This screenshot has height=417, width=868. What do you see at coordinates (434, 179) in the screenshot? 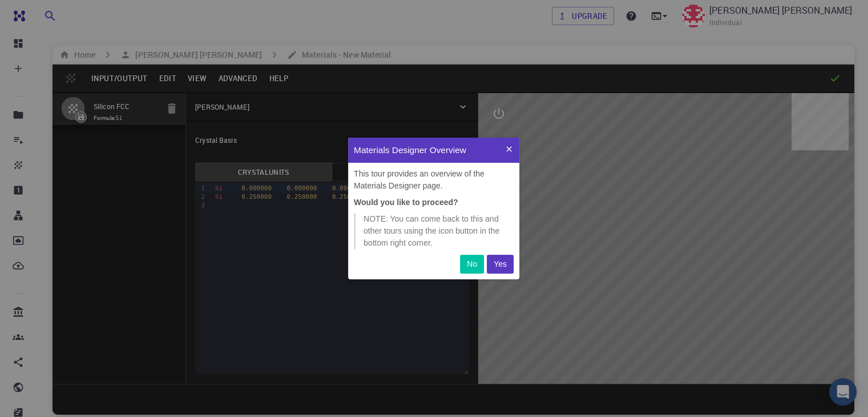
I see `p: This tour provides an overview of the Materials Designer page.` at bounding box center [434, 179].